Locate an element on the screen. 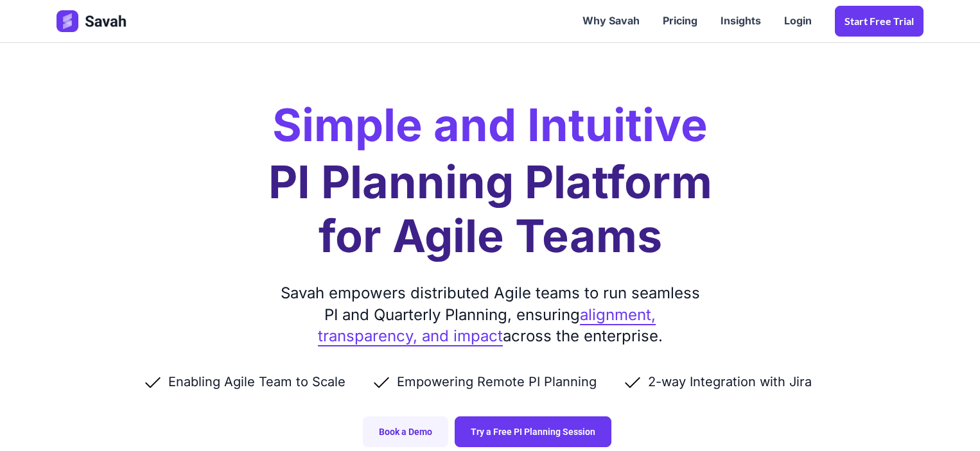  h1: PI Planning Platform for Agile Teams is located at coordinates (490, 209).